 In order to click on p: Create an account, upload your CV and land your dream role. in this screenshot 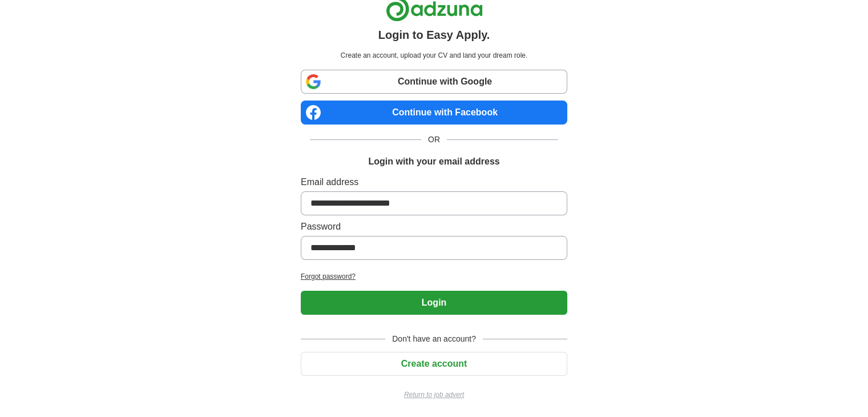, I will do `click(434, 55)`.